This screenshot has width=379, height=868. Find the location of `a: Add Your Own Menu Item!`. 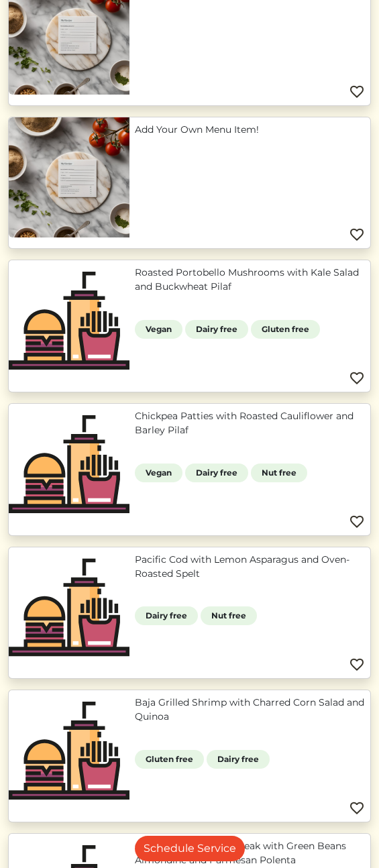

a: Add Your Own Menu Item! is located at coordinates (250, 129).